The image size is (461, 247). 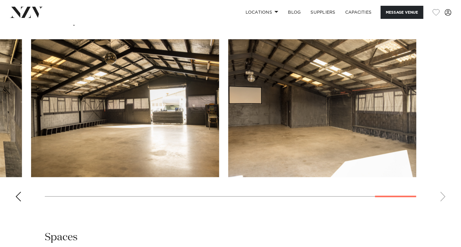 What do you see at coordinates (323, 12) in the screenshot?
I see `a: SUPPLIERS` at bounding box center [323, 12].